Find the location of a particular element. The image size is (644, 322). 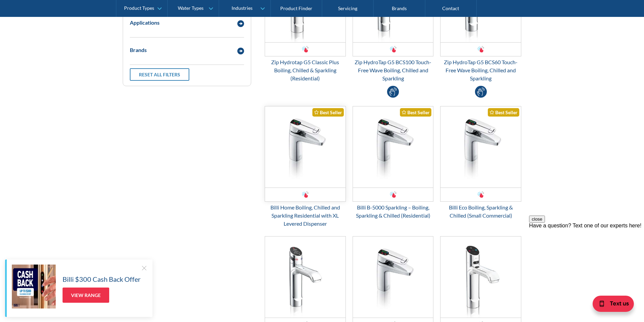

img: Billi $300 Cash Back Offer is located at coordinates (34, 286).